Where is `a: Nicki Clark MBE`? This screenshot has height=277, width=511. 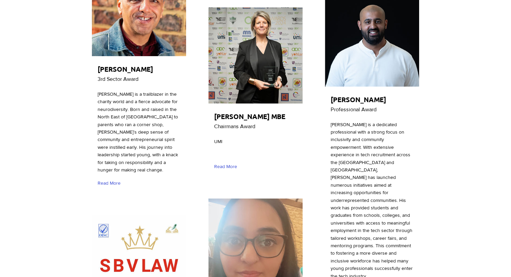 a: Nicki Clark MBE is located at coordinates (256, 55).